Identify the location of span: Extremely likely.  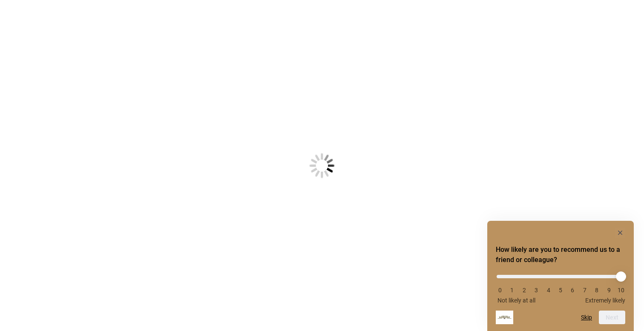
(605, 301).